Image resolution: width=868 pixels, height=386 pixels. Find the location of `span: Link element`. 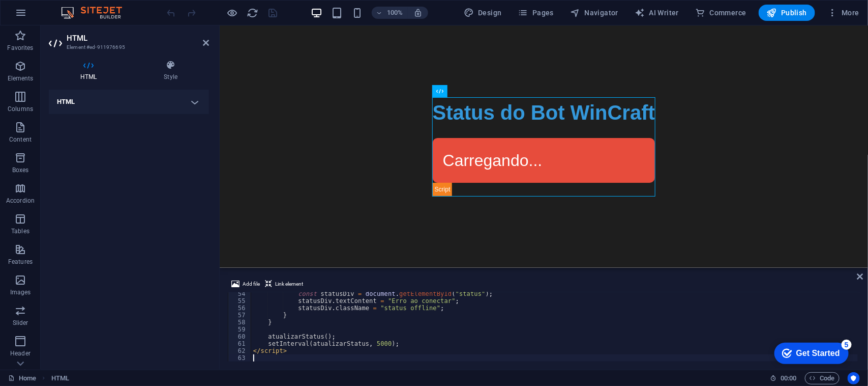

span: Link element is located at coordinates (289, 284).